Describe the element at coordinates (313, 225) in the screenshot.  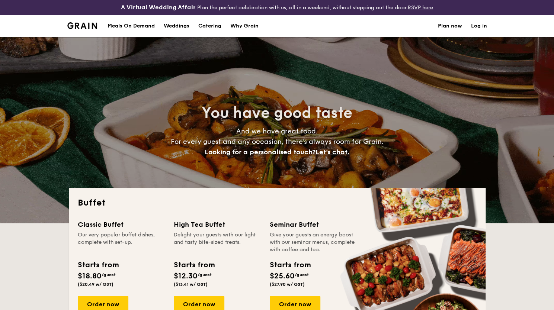
I see `div: Seminar Buffet` at that location.